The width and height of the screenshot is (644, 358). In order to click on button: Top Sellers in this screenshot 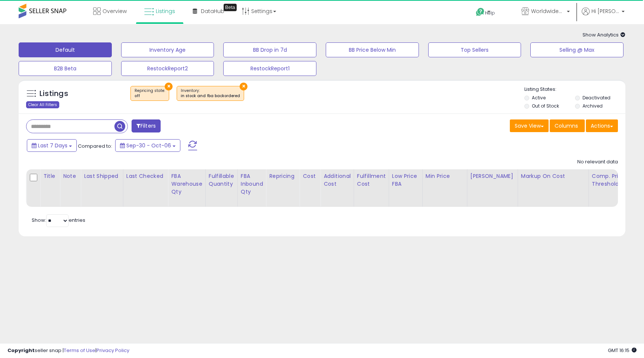, I will do `click(475, 50)`.